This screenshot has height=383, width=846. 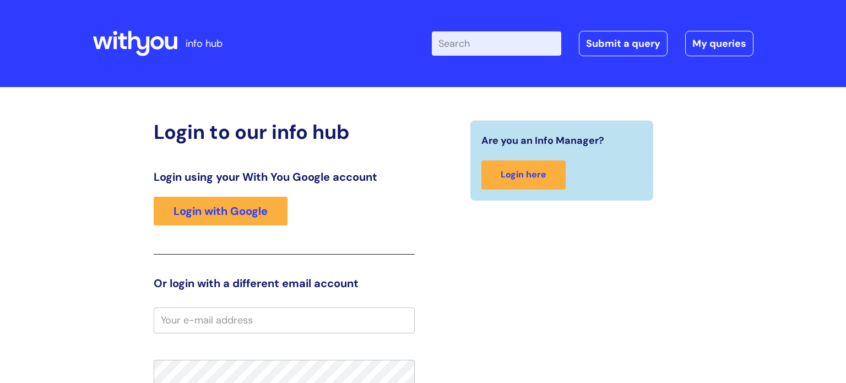 I want to click on a: Login here, so click(x=523, y=175).